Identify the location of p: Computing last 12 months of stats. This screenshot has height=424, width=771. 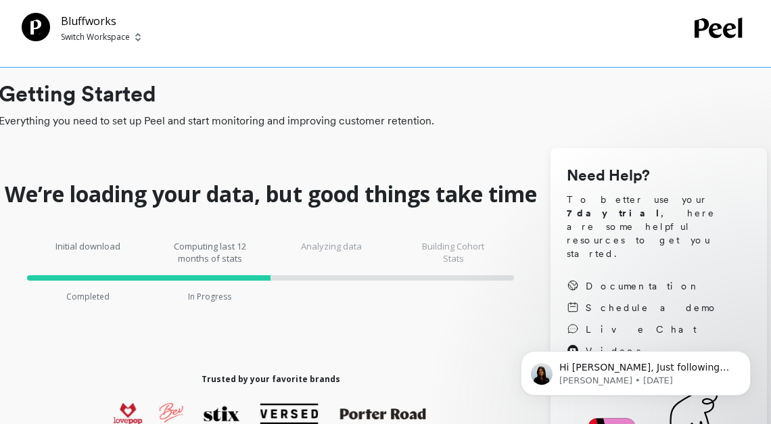
(210, 252).